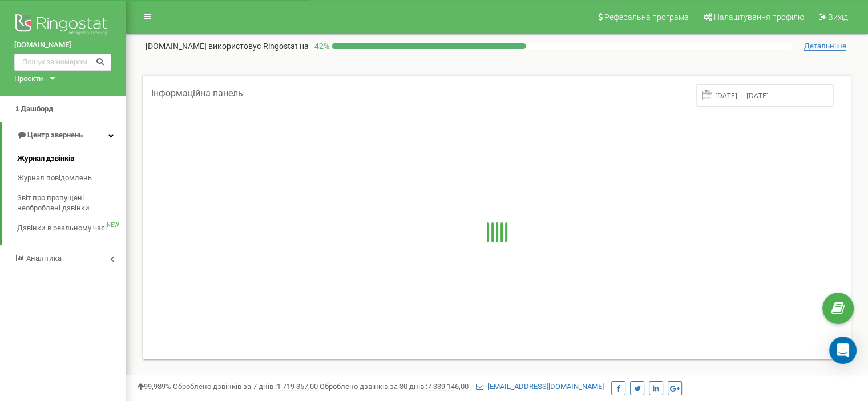 The width and height of the screenshot is (868, 401). I want to click on div: Open Intercom Messenger, so click(843, 350).